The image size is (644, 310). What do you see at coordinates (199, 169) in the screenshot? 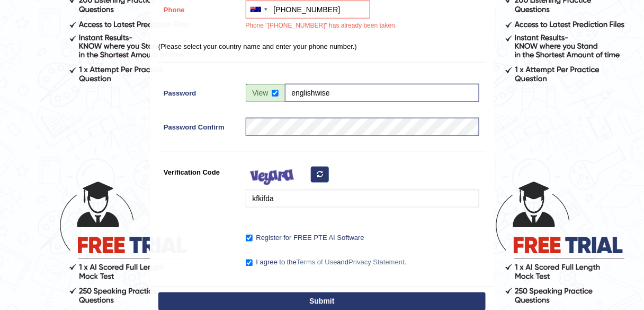
I see `label: Verification Code` at bounding box center [199, 169].